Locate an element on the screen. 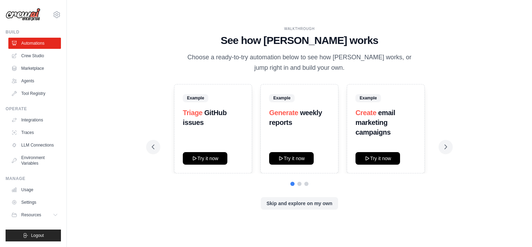  img: Logo is located at coordinates (23, 15).